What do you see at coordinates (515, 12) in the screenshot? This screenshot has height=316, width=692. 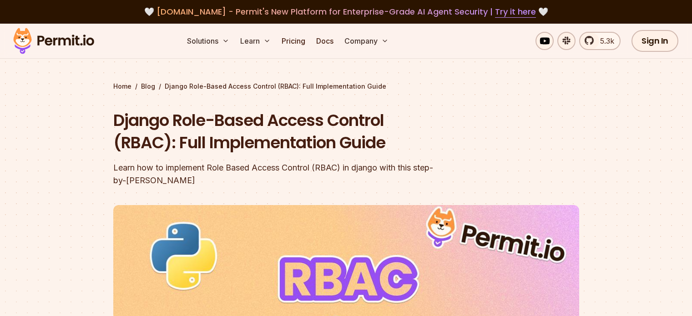 I see `a: Try it here` at bounding box center [515, 12].